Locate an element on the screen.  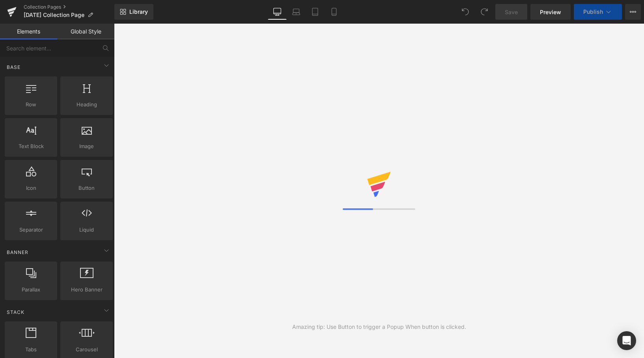
a: Mobile is located at coordinates (334, 12).